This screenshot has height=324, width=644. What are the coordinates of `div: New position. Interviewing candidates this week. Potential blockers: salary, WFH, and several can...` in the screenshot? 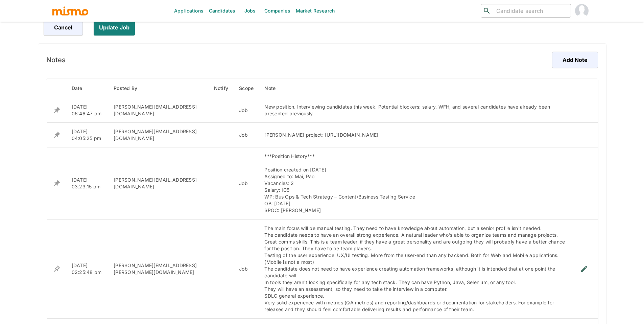 It's located at (415, 111).